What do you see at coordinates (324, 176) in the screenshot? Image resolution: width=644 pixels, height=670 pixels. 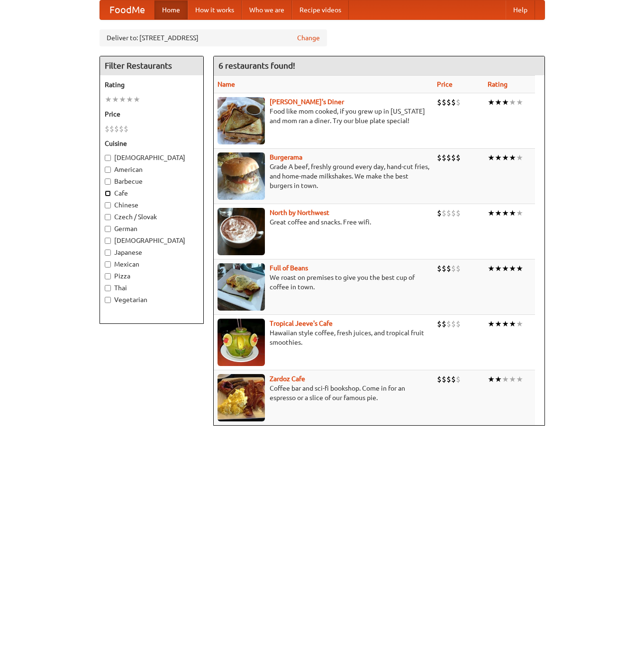 I see `p: Grade A beef, freshly ground every day, hand-cut fries, and home-made milkshakes. We make the bes...` at bounding box center [324, 176].